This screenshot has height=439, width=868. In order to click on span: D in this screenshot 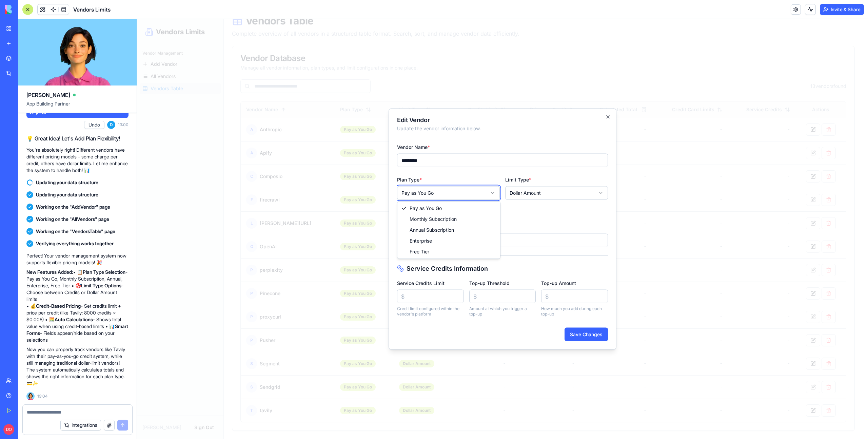, I will do `click(111, 125)`.